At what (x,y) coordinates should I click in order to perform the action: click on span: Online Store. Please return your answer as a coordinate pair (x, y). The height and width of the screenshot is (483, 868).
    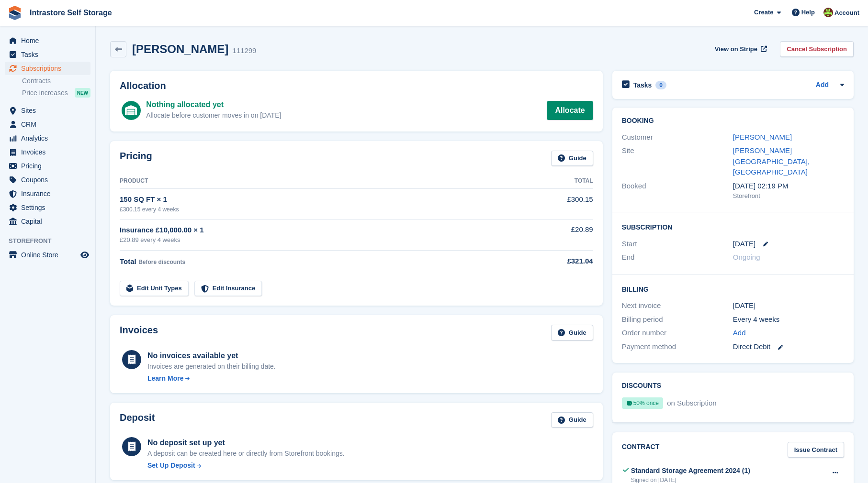
    Looking at the image, I should click on (50, 255).